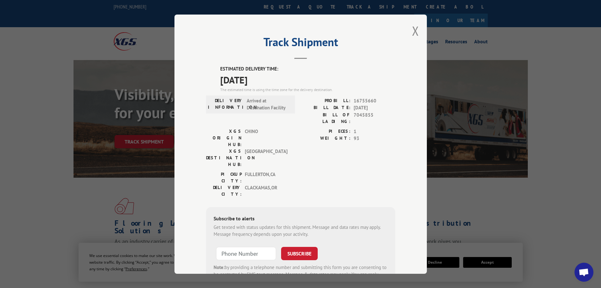  I want to click on span: 7045855, so click(375, 118).